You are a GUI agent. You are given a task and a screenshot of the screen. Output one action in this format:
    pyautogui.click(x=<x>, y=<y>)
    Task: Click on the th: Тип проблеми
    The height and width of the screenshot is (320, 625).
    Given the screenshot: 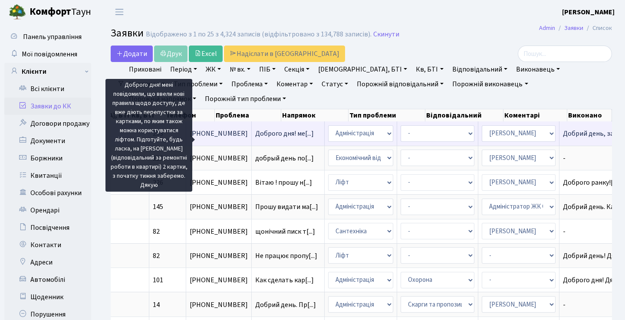 What is the action you would take?
    pyautogui.click(x=387, y=115)
    